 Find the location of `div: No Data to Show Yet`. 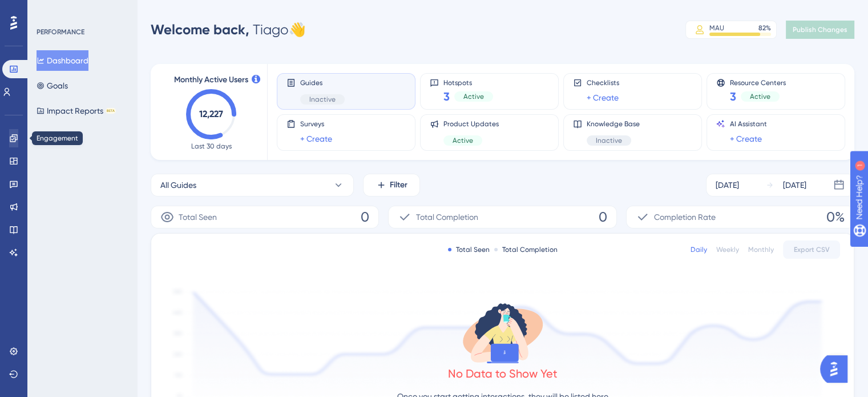

div: No Data to Show Yet is located at coordinates (503, 374).